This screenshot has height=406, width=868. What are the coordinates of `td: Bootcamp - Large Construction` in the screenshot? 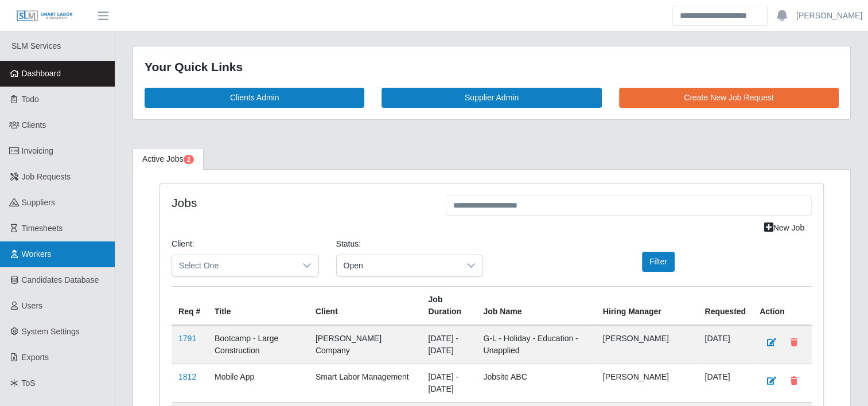 It's located at (258, 344).